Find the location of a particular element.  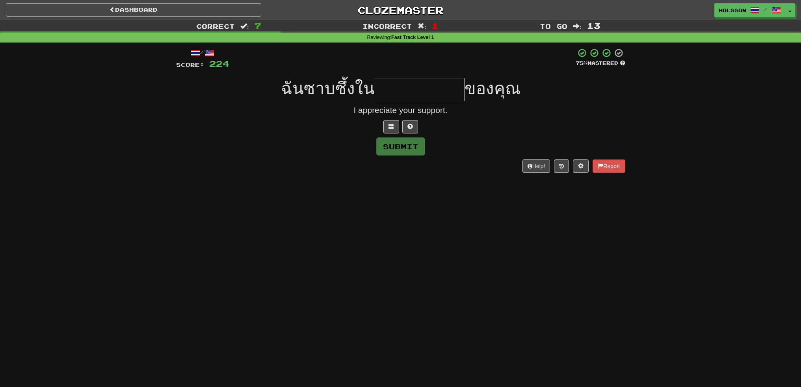

button: Switch sentence to multiple choice alt+p is located at coordinates (391, 127).